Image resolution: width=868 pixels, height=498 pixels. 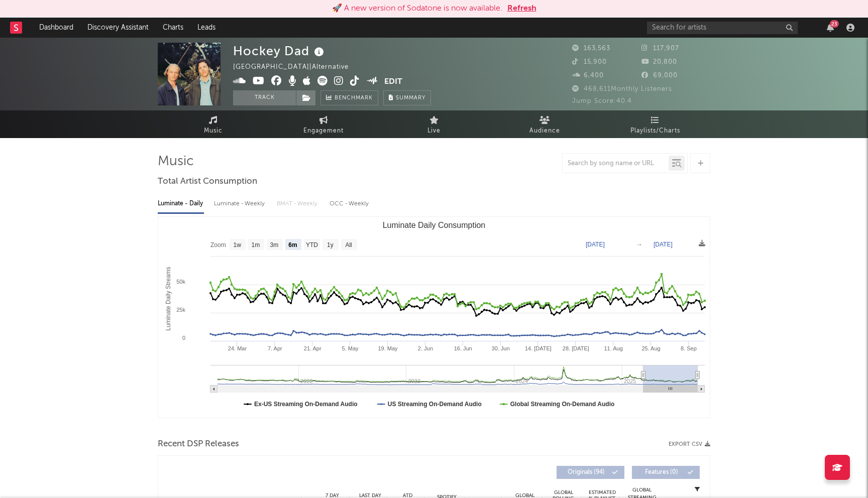 I want to click on text: 1w, so click(x=237, y=245).